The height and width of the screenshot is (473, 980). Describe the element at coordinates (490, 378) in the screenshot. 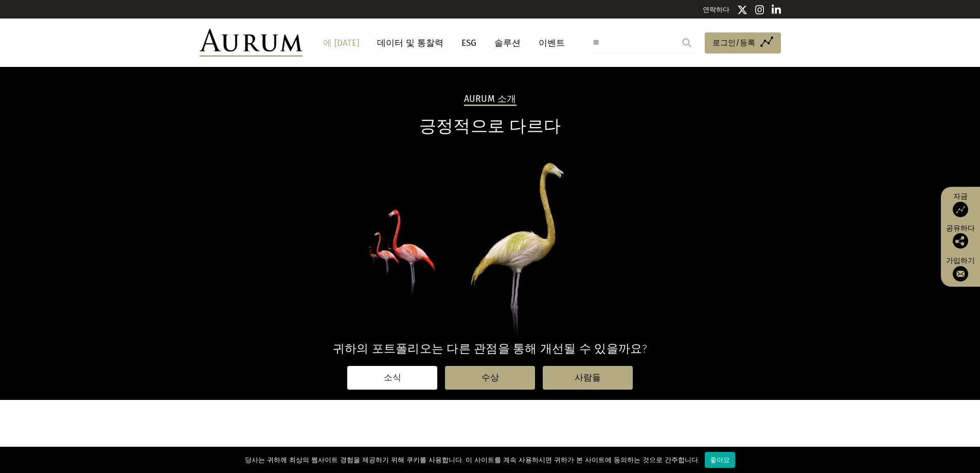

I see `a: 수상` at that location.